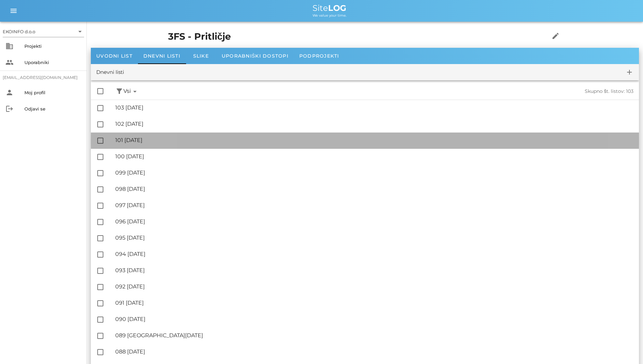 This screenshot has height=364, width=643. I want to click on span: We value your time., so click(329, 15).